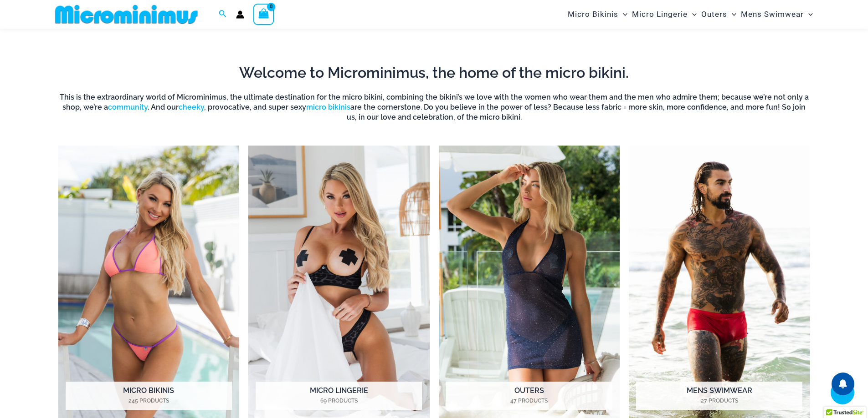 This screenshot has height=418, width=868. What do you see at coordinates (434, 73) in the screenshot?
I see `h2: Welcome to Microminimus, the home of the micro bikini.` at bounding box center [434, 73].